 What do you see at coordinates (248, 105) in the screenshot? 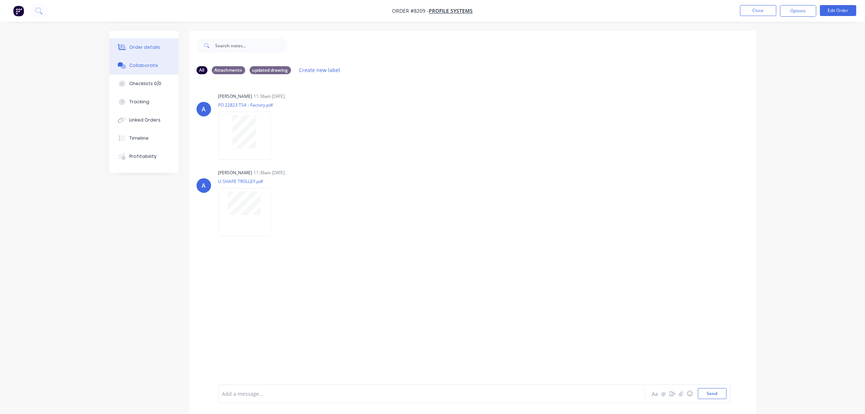
I see `p: PO 22823 TSA - Factory.pdf` at bounding box center [248, 105].